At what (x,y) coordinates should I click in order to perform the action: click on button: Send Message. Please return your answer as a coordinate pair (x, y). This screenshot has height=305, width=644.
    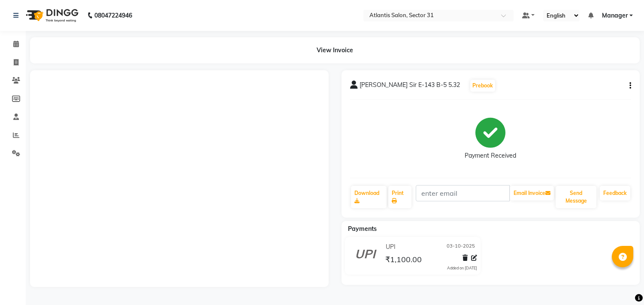
    Looking at the image, I should click on (576, 198).